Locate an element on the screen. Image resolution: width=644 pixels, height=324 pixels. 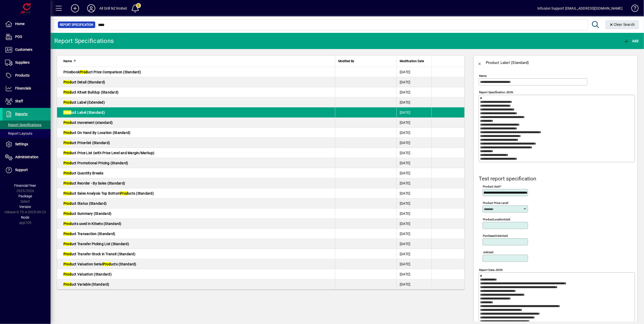
a: Support is located at coordinates (26, 170).